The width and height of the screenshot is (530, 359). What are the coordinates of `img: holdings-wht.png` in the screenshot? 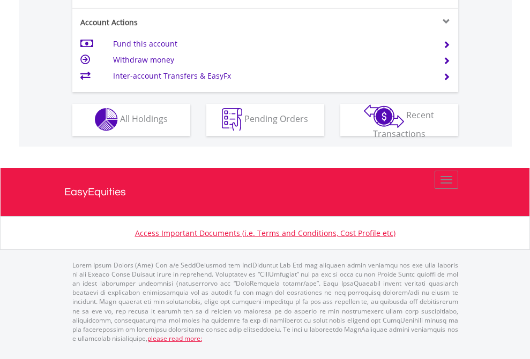 It's located at (106, 119).